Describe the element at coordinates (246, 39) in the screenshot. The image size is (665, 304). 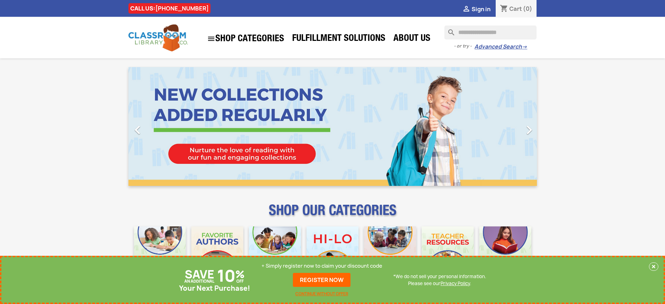
I see `a: SHOP CATEGORIES` at that location.